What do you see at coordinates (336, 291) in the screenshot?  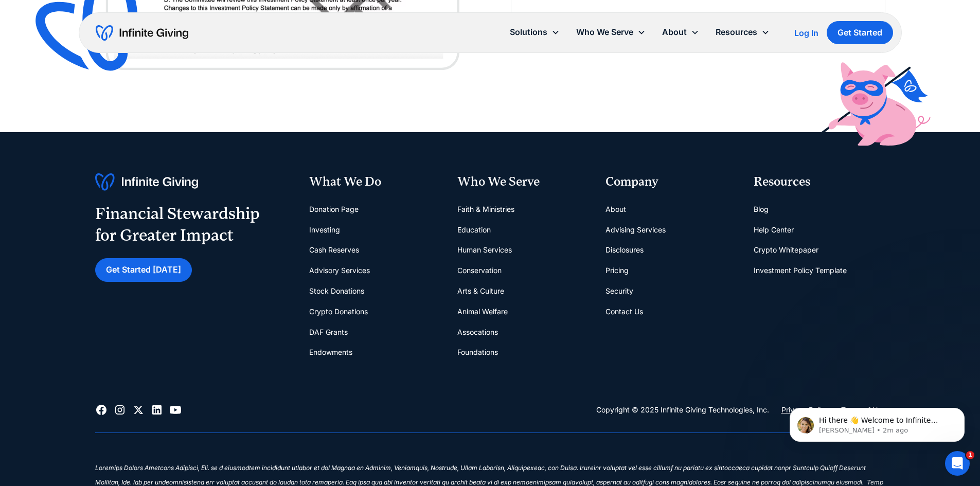 I see `a: Stock Donations` at bounding box center [336, 291].